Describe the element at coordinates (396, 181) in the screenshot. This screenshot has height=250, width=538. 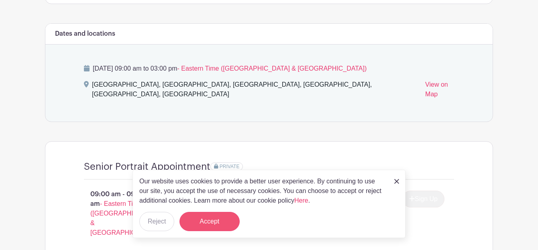
I see `img: close_button-5f87c8562297e5c2d7936805f587ecaba9071eb48480494691a3f1689db116b3.svg` at that location.